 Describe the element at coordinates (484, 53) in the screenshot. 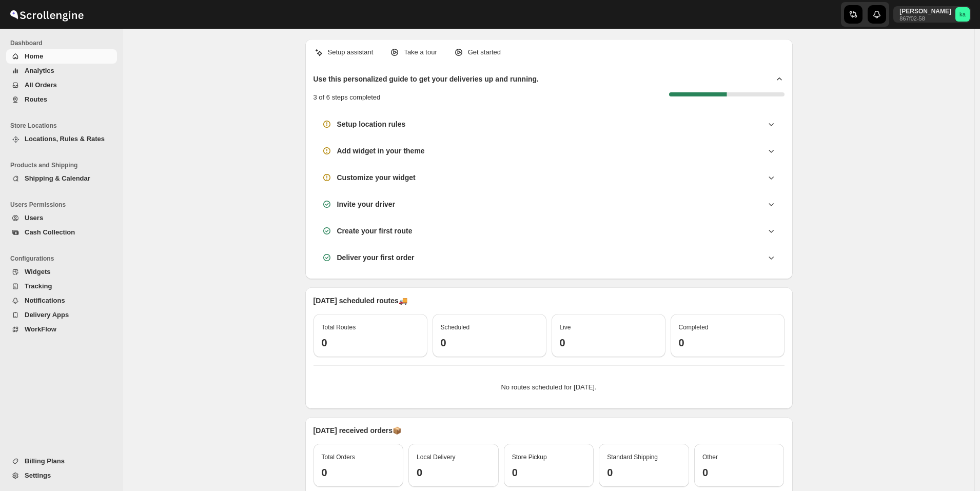

I see `p: Get started` at that location.